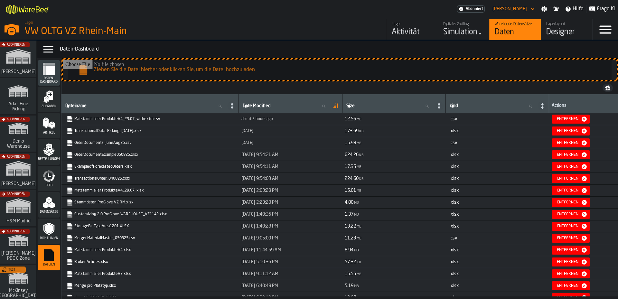  I want to click on a: link-to-https://drive.app.warebee.com/44979e6c-6f66-405e-9874-c1e29f02a54a/file_storage/Exampleof..., so click(149, 167).